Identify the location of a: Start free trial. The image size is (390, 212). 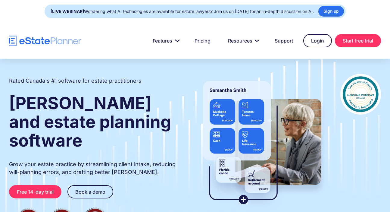
(358, 41).